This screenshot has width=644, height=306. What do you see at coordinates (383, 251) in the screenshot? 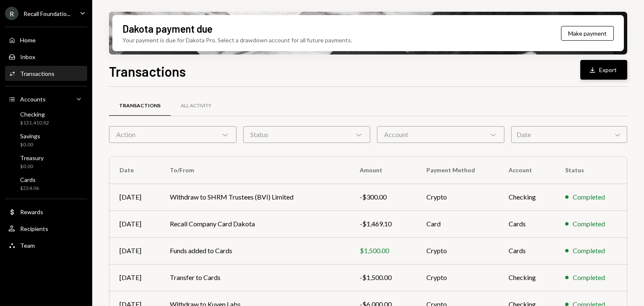
I see `div: $1,500.00` at bounding box center [383, 251].